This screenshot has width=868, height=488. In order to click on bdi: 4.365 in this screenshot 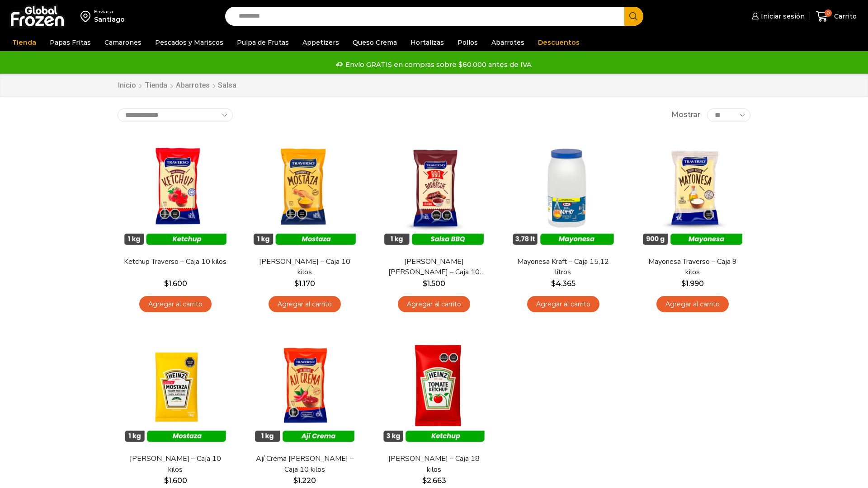, I will do `click(563, 284)`.